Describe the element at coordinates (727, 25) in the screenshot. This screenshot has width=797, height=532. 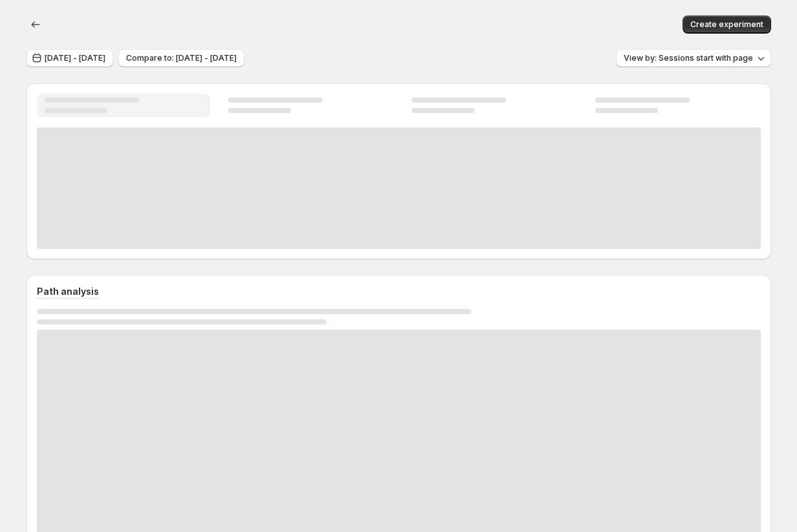
I see `span: Create experiment` at that location.